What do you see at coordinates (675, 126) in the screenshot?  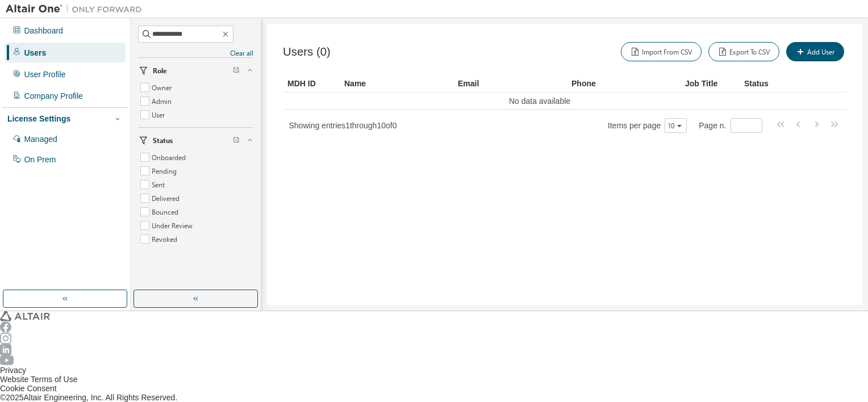 I see `button: 10` at bounding box center [675, 126].